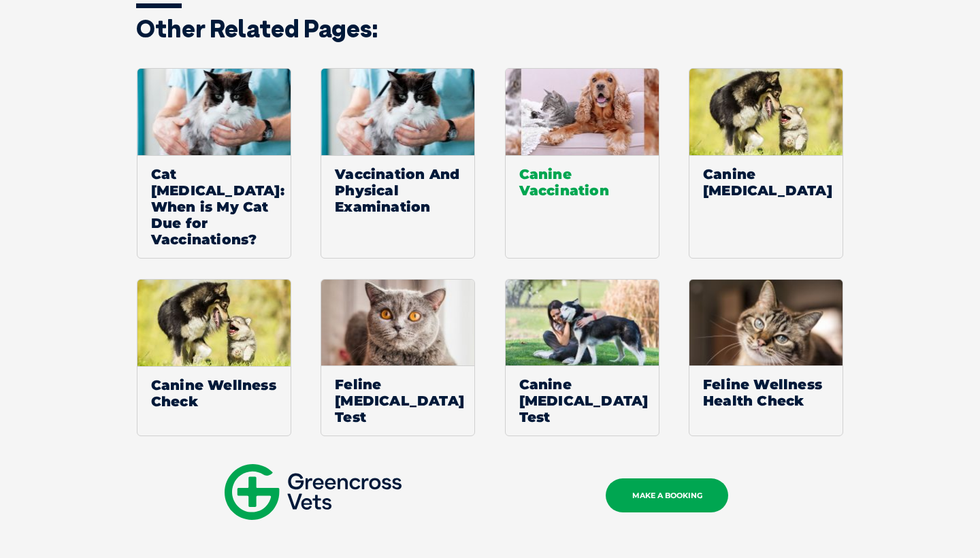  I want to click on img: cat wellness check, so click(765, 323).